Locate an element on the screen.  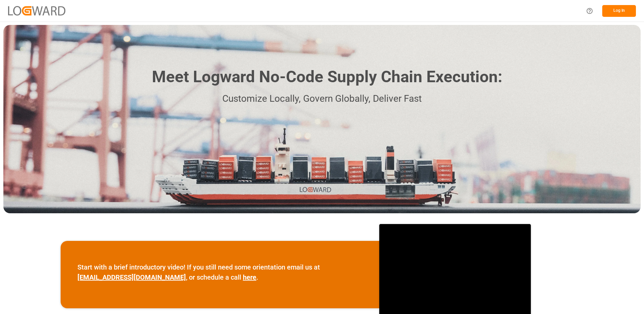
button: Help Center is located at coordinates (590, 11).